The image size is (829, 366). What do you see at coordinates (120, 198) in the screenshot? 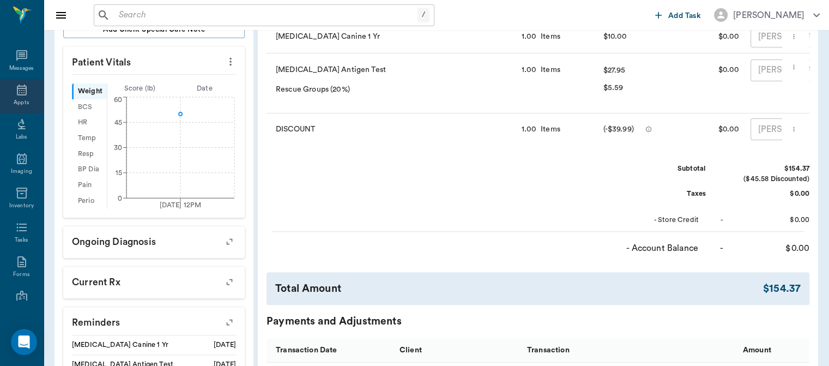
I see `tspan: 0` at bounding box center [120, 198].